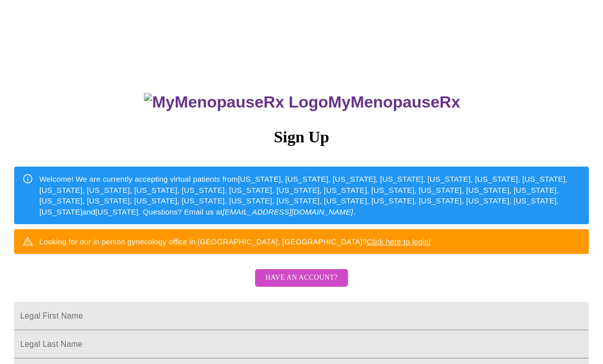  I want to click on button: Have an account?, so click(301, 278).